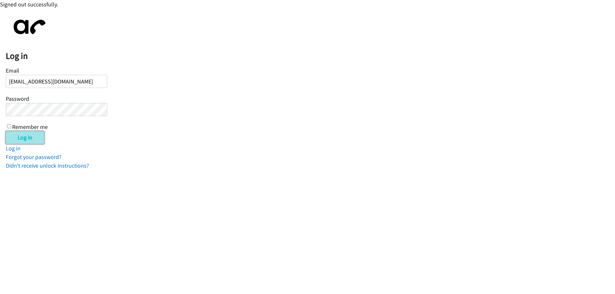 This screenshot has height=294, width=615. What do you see at coordinates (13, 148) in the screenshot?
I see `a: Log in` at bounding box center [13, 148].